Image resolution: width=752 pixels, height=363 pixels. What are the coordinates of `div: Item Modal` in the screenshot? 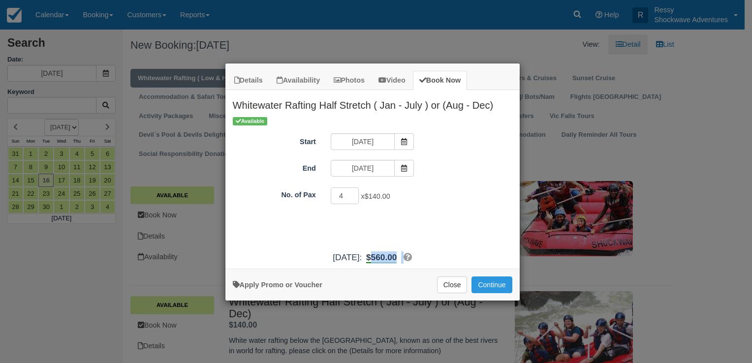 It's located at (372, 177).